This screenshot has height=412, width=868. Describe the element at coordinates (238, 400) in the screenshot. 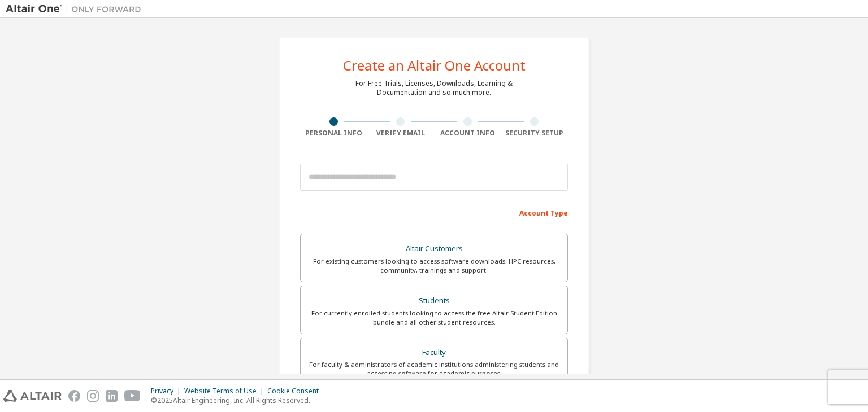

I see `p: © 2025 Altair Engineering, Inc. All Rights Reserved.` at that location.